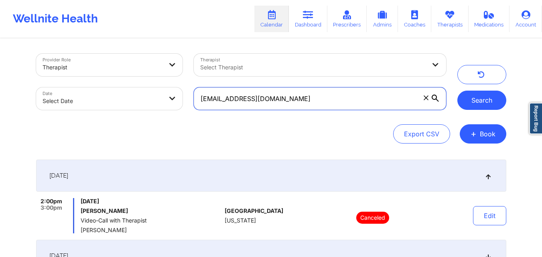 This screenshot has width=542, height=257. What do you see at coordinates (347, 19) in the screenshot?
I see `a: Prescribers` at bounding box center [347, 19].